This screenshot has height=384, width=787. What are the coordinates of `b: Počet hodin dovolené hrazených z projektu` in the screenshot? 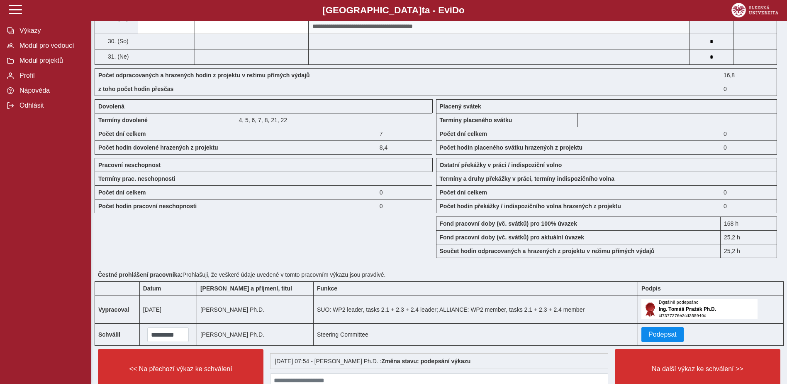 It's located at (158, 147).